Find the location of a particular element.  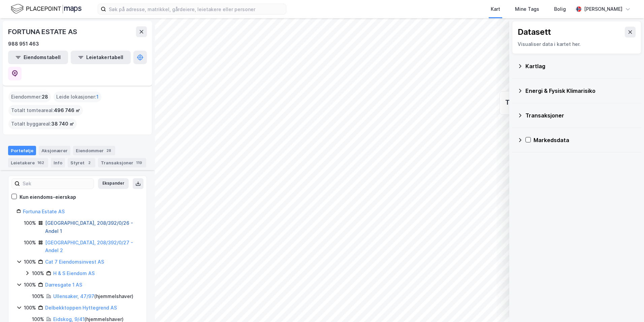

div: Portefølje is located at coordinates (22, 151).